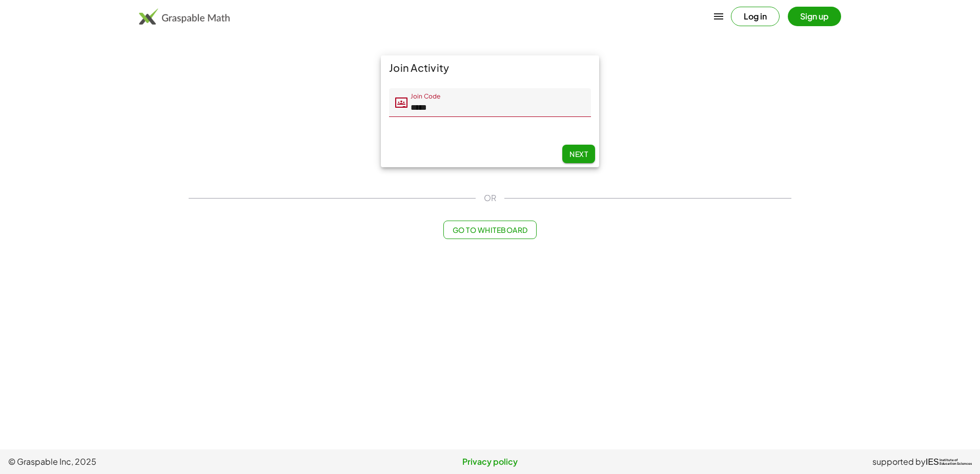 This screenshot has height=474, width=980. I want to click on span: IES, so click(932, 461).